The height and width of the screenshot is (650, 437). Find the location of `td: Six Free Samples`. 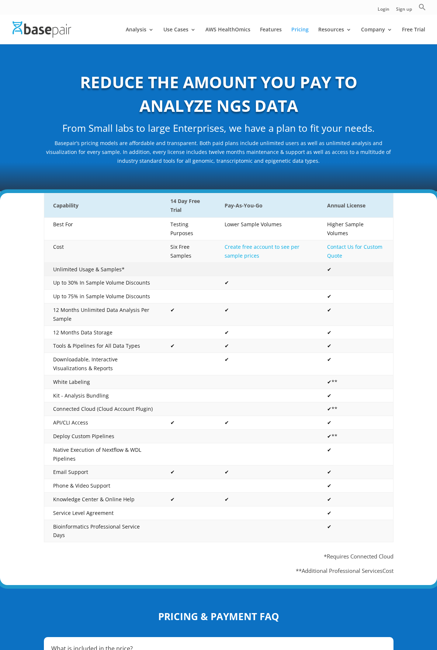

td: Six Free Samples is located at coordinates (189, 251).